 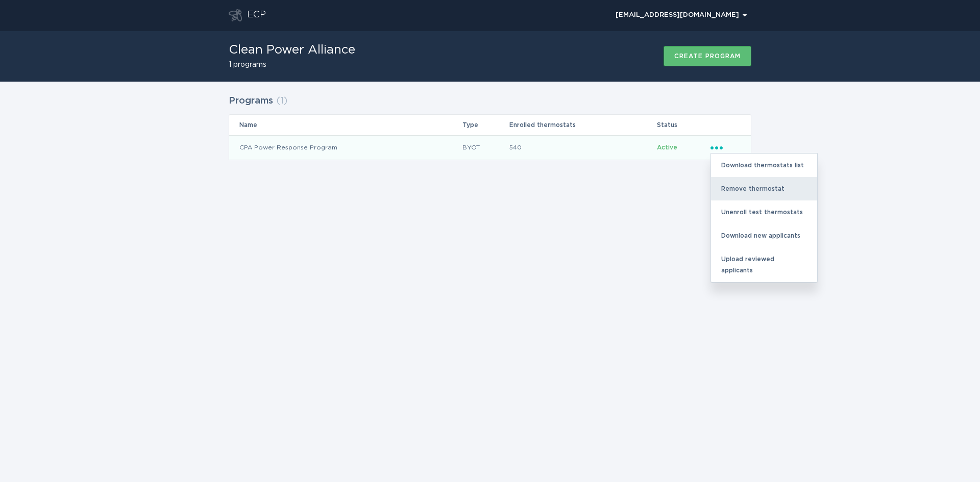 What do you see at coordinates (764, 212) in the screenshot?
I see `div: Unenroll test thermostats` at bounding box center [764, 212].